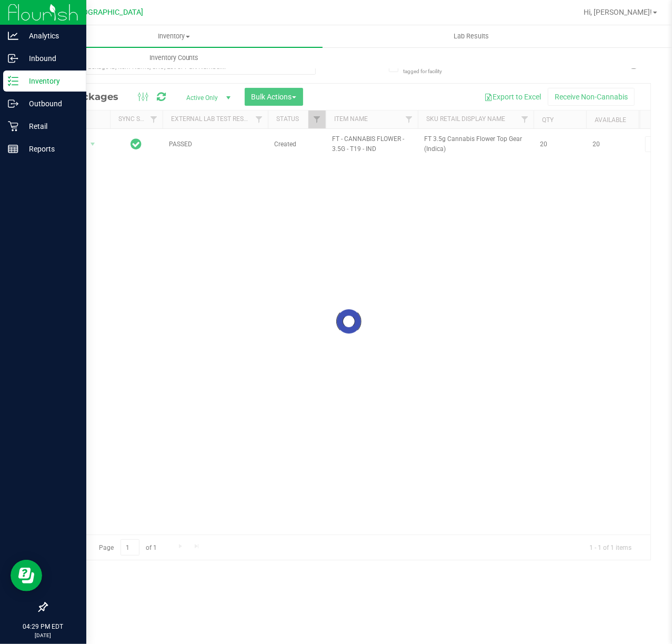 This screenshot has width=672, height=644. What do you see at coordinates (50, 127) in the screenshot?
I see `p: Retail` at bounding box center [50, 127].